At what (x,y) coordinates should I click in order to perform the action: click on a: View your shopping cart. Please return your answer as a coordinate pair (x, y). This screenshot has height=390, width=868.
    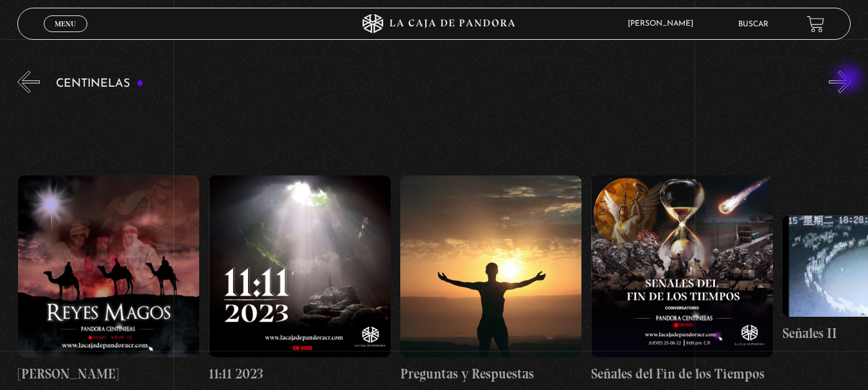
    Looking at the image, I should click on (815, 24).